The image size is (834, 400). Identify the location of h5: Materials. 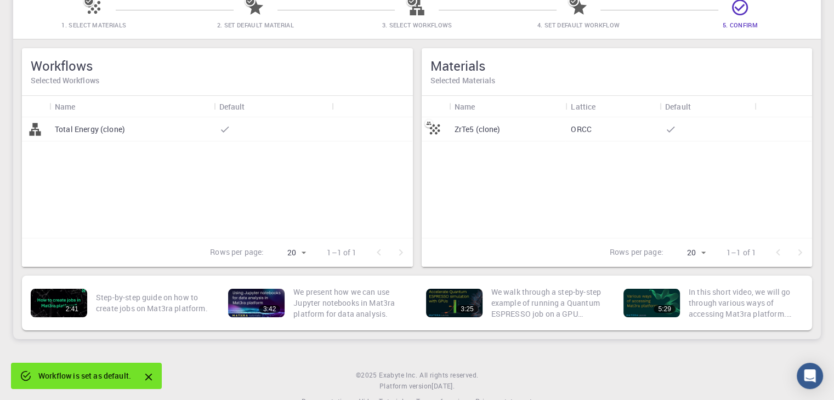
(617, 66).